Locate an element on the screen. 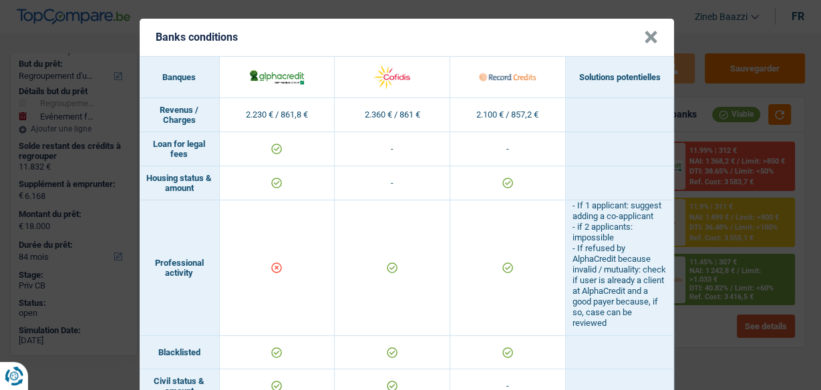 This screenshot has width=821, height=390. button: Close is located at coordinates (651, 37).